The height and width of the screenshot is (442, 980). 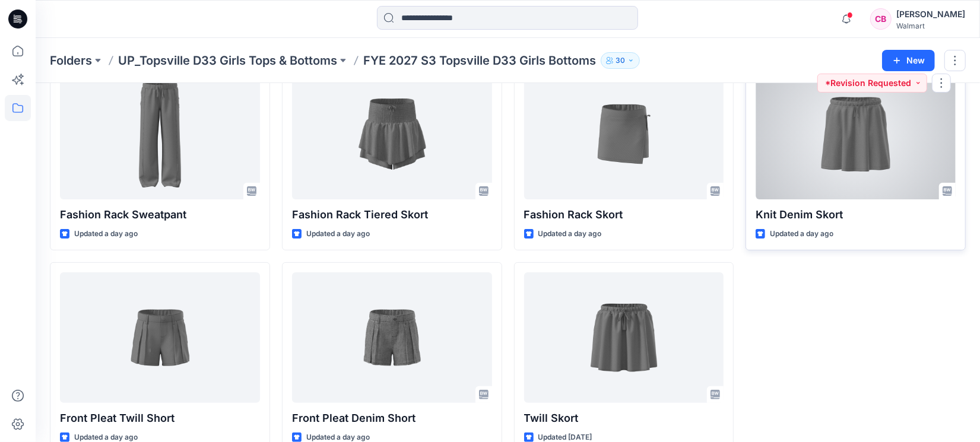 I want to click on div: CB, so click(x=881, y=19).